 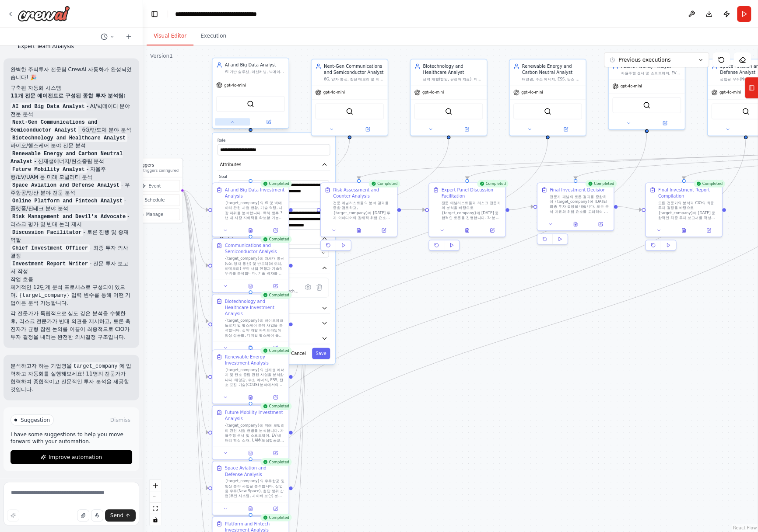 I want to click on div: {target_company}의 신재생 에너지 및 탄소 중립 관련 사업을 분석합니다. 태양광, 수소 에너지, ESS, 탄소 포집 기술(CCUS) 분야에서의 기술적 우위와 정부..., so click(x=254, y=377).